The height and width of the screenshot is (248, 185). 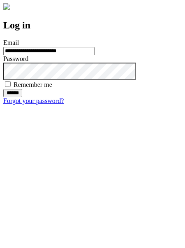 What do you see at coordinates (7, 7) in the screenshot?
I see `img: logo-4e3dc11c47720685a147b03b5a06dd966a58ff35d612b21f08c02c0306f2b779.png` at bounding box center [7, 7].